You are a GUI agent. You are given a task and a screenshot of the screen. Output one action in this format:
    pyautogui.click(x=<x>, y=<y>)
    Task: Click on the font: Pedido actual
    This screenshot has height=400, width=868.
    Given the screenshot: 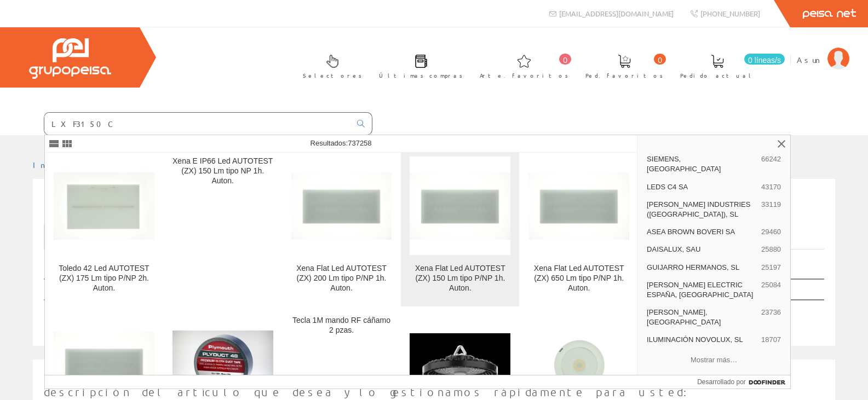 What is the action you would take?
    pyautogui.click(x=717, y=75)
    